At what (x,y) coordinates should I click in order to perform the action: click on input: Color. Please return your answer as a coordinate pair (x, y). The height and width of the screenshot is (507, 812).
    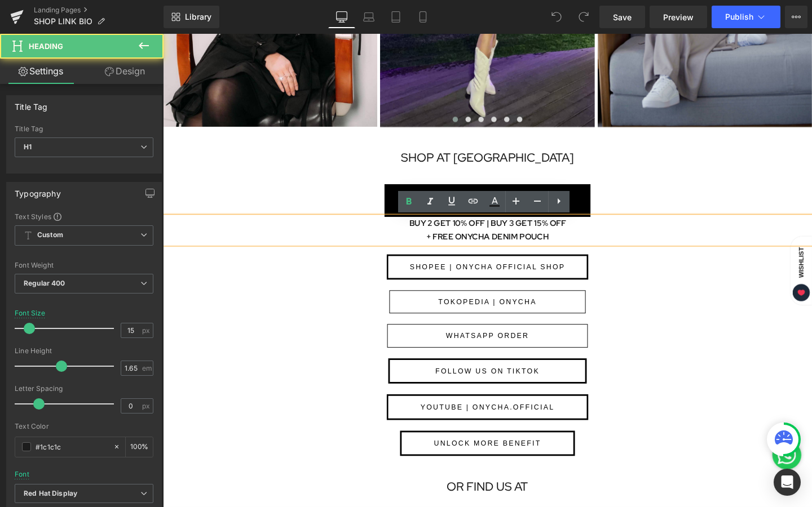
    Looking at the image, I should click on (71, 447).